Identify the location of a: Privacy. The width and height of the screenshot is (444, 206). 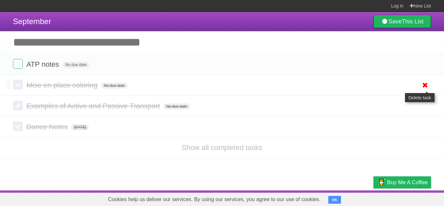
(373, 198).